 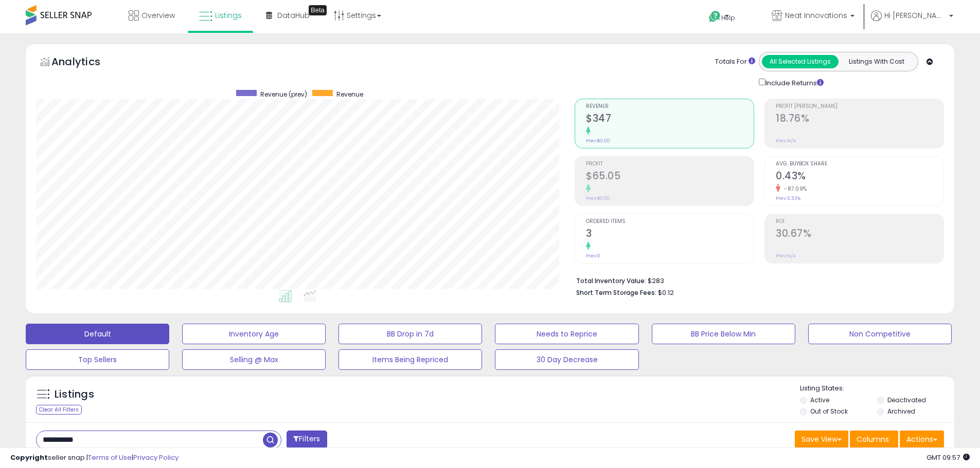 I want to click on h2: 30.67%, so click(x=859, y=234).